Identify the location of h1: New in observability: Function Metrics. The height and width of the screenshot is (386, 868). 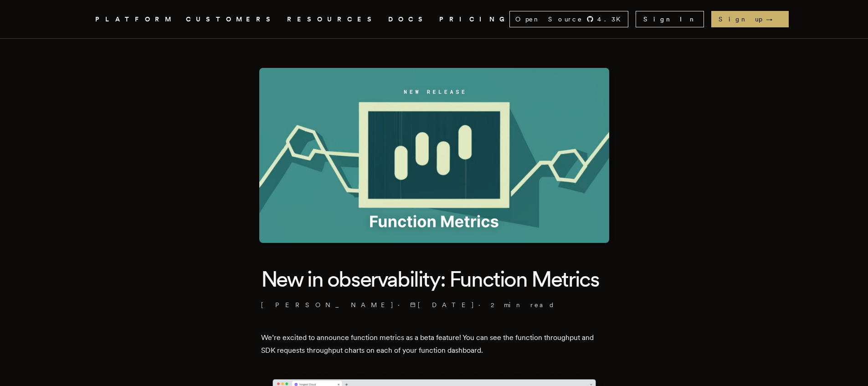
(434, 279).